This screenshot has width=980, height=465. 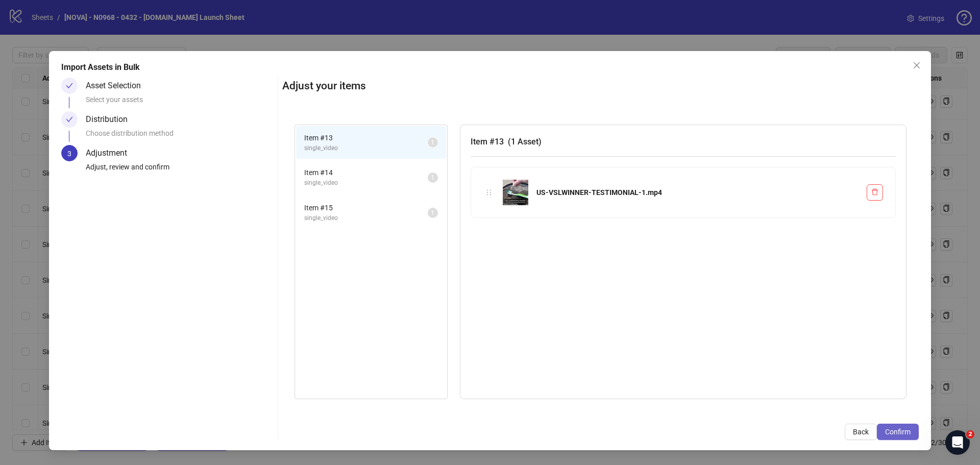 I want to click on button: Back, so click(x=861, y=432).